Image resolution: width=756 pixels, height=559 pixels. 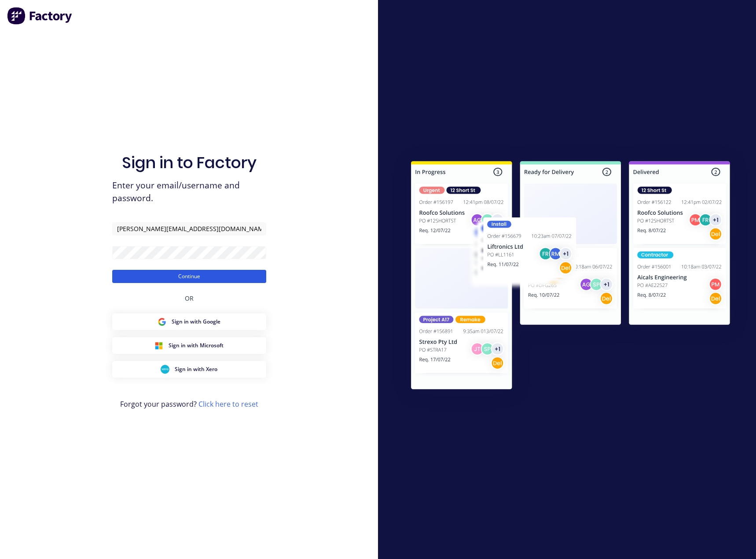 What do you see at coordinates (189, 346) in the screenshot?
I see `button: Microsoft Sign inSign in with Microsoft` at bounding box center [189, 346].